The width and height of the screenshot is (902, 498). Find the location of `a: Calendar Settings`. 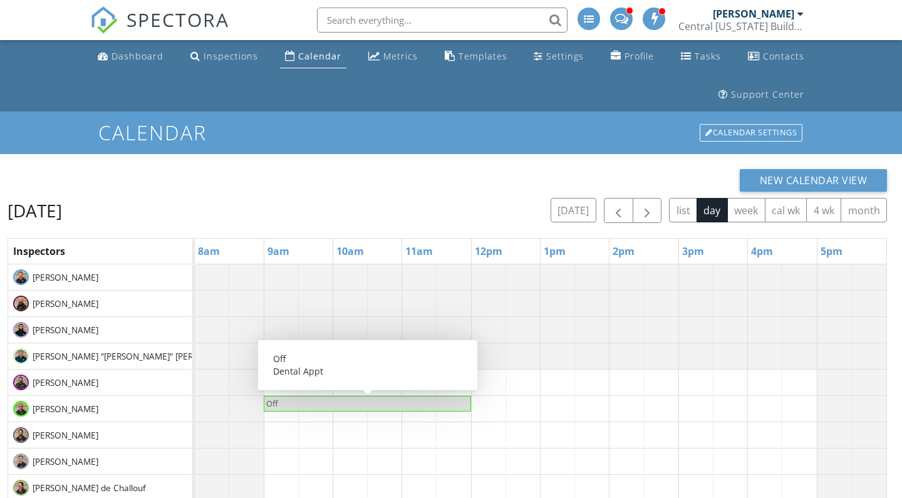

a: Calendar Settings is located at coordinates (751, 133).